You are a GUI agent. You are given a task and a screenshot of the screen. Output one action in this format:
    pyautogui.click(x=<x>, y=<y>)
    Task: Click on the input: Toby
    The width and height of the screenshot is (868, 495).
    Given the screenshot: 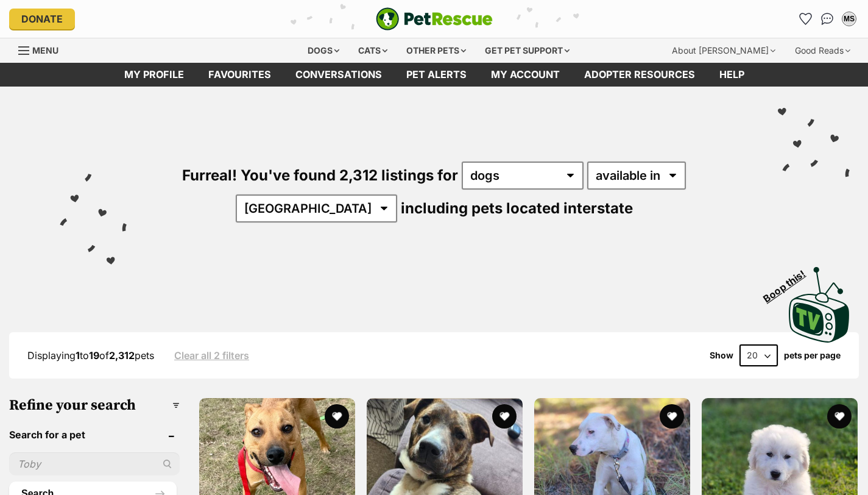 What is the action you would take?
    pyautogui.click(x=94, y=464)
    